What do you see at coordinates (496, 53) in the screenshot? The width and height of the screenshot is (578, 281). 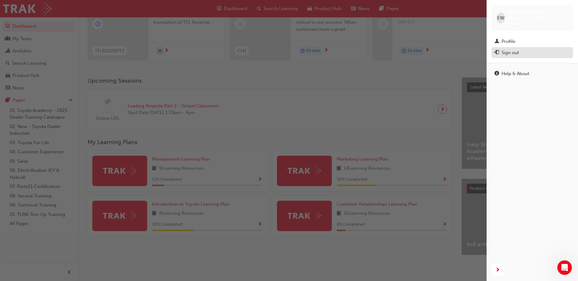 I see `span: exit-icon` at bounding box center [496, 53].